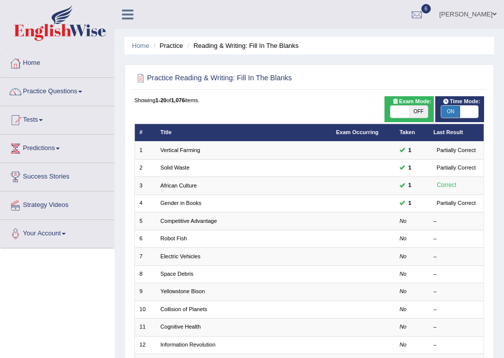  Describe the element at coordinates (145, 344) in the screenshot. I see `td: 12` at that location.